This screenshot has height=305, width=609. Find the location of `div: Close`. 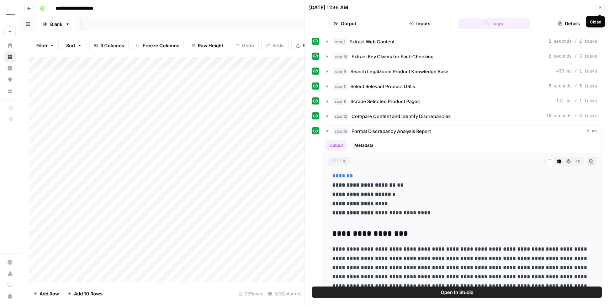

div: Close is located at coordinates (596, 22).